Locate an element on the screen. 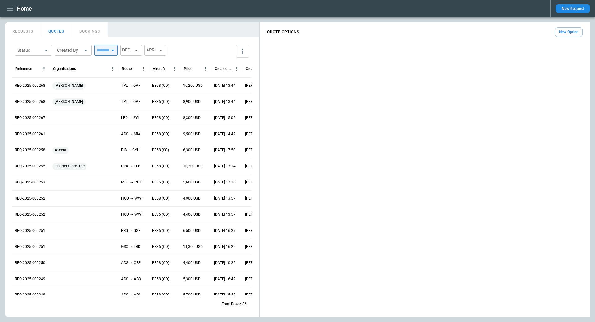 This screenshot has width=595, height=322. p: 4,900 USD is located at coordinates (192, 198).